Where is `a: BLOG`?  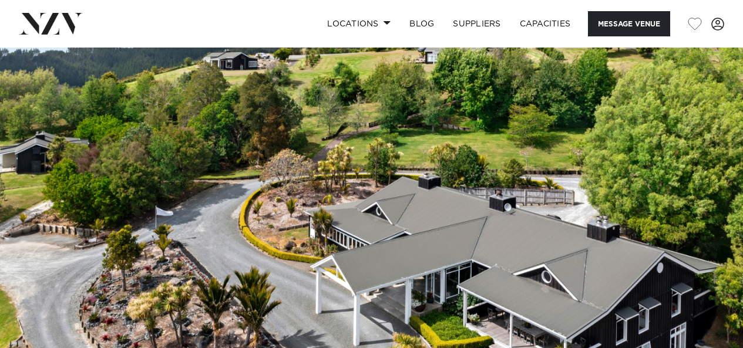
a: BLOG is located at coordinates (422, 23).